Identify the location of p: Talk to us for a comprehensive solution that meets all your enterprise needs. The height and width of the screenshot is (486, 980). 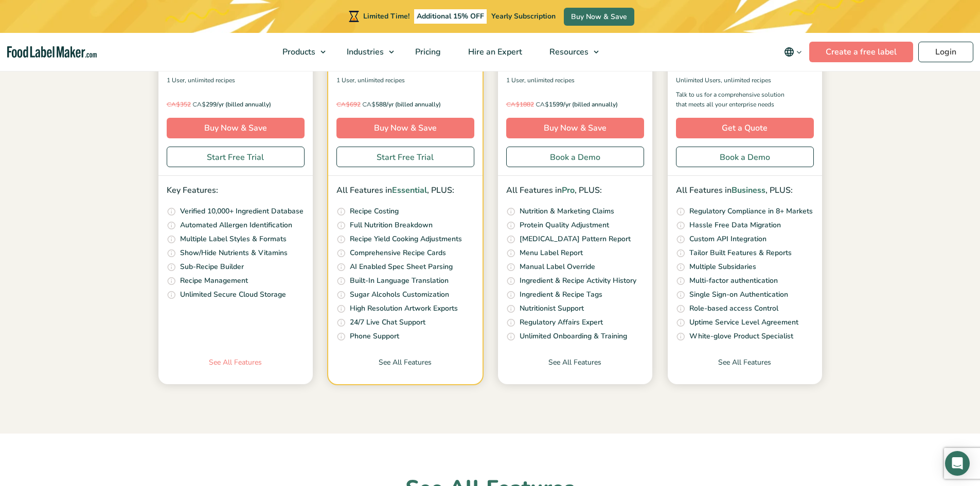
(735, 100).